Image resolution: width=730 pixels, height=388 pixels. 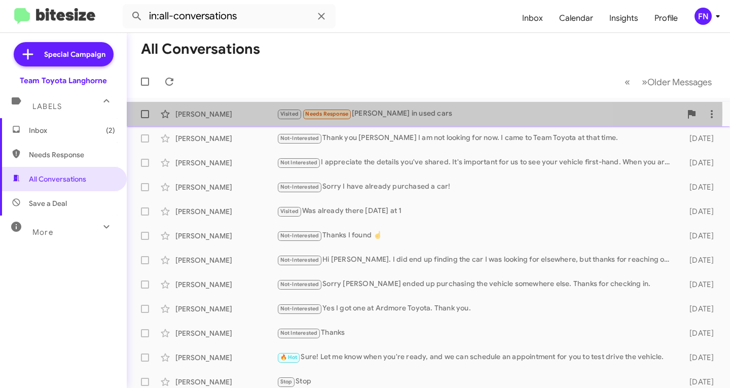 I want to click on span: Calendar, so click(x=576, y=18).